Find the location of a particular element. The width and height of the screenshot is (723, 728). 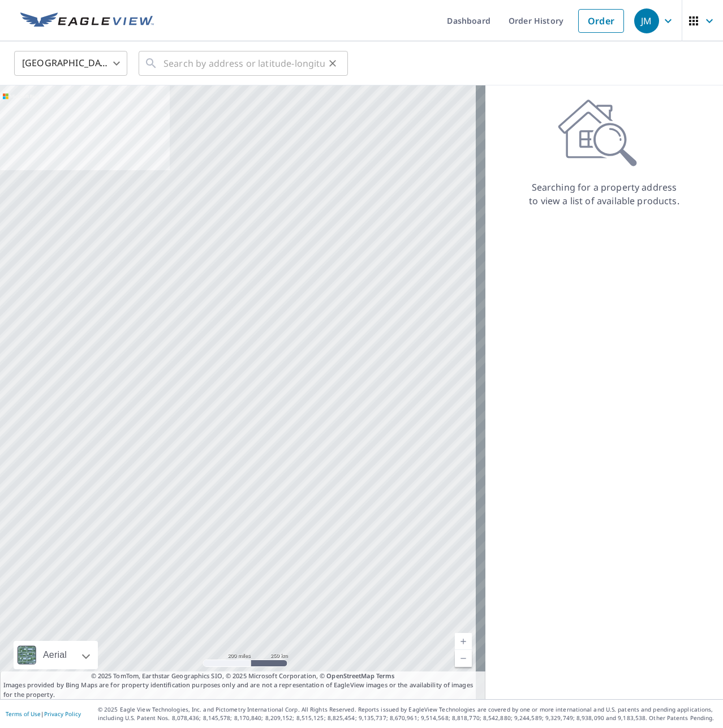

div: JM is located at coordinates (647, 20).